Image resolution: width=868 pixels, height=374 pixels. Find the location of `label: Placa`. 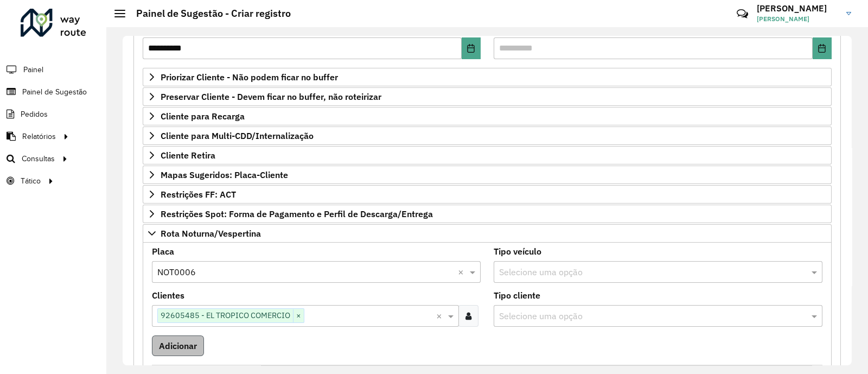

label: Placa is located at coordinates (163, 251).